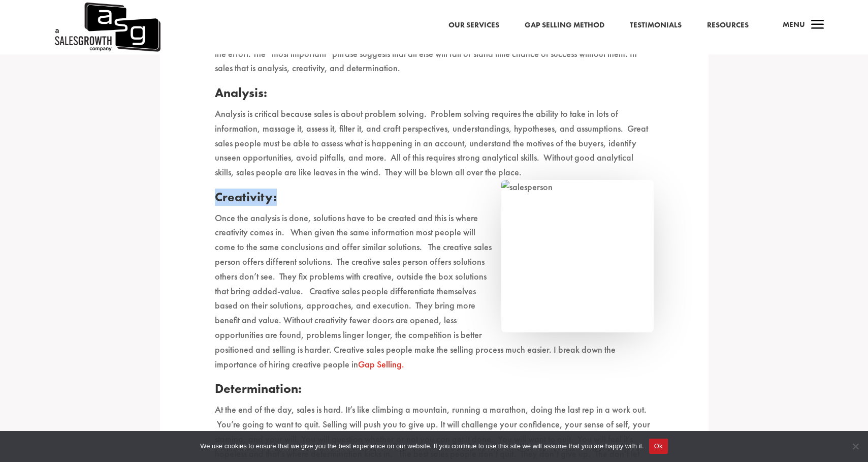 Image resolution: width=868 pixels, height=462 pixels. I want to click on img: salesperson, so click(577, 256).